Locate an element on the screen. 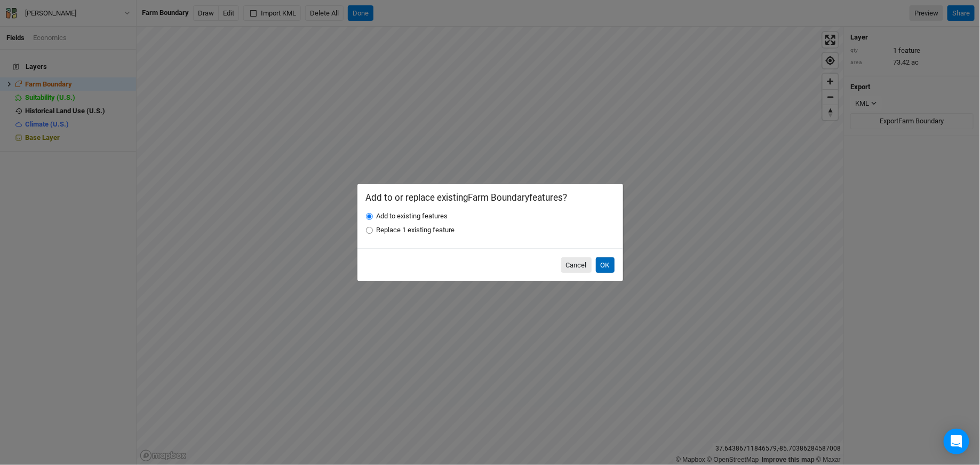  label: Add to existing features is located at coordinates (412, 216).